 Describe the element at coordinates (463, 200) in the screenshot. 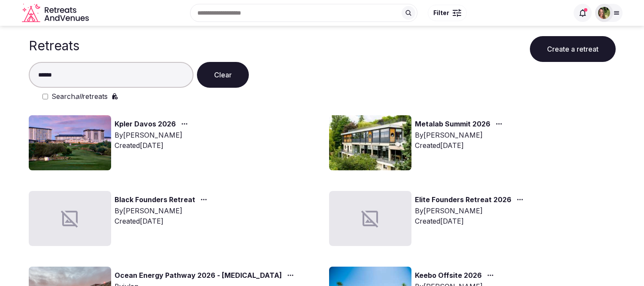

I see `a: Elite Founders Retreat 2026` at that location.